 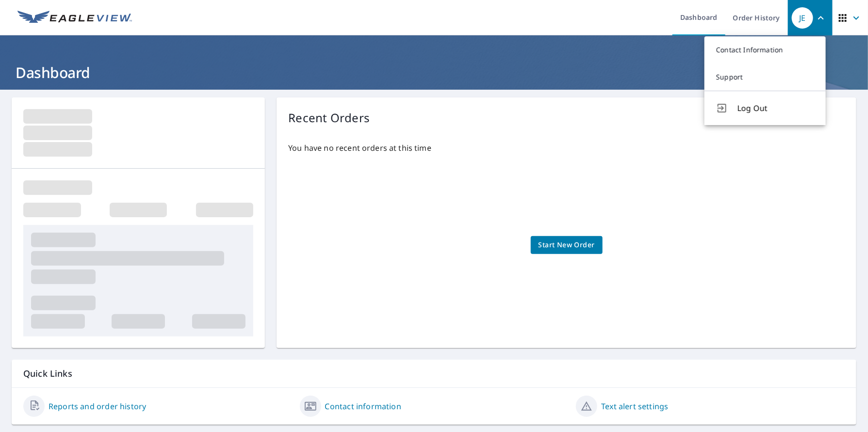 What do you see at coordinates (776, 108) in the screenshot?
I see `span: Log Out` at bounding box center [776, 108].